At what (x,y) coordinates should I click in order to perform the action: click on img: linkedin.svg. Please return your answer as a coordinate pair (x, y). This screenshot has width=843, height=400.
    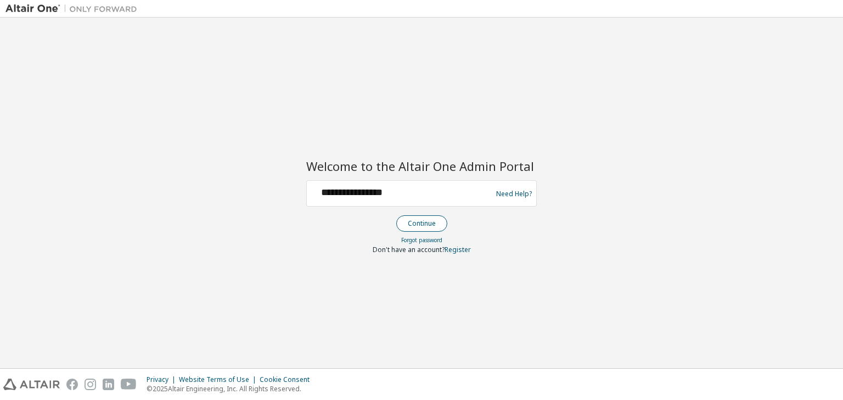
    Looking at the image, I should click on (108, 385).